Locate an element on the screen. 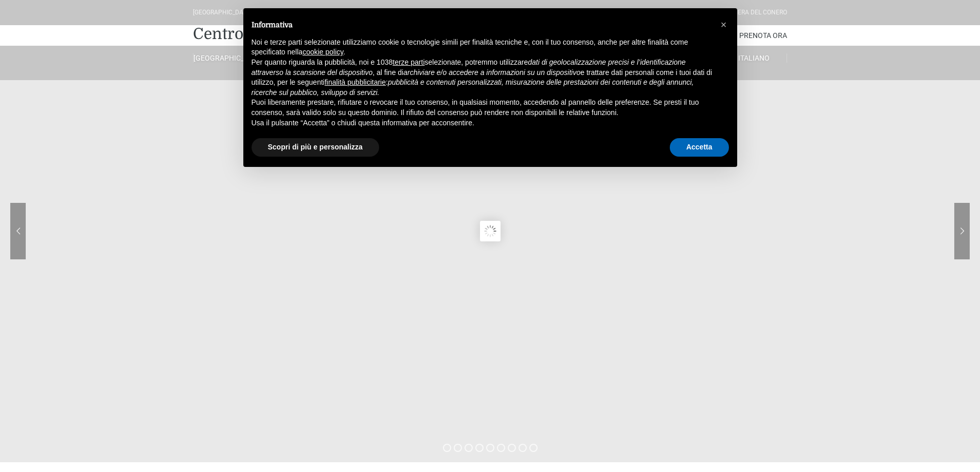 The height and width of the screenshot is (472, 980). a: cookie policy is located at coordinates (323, 52).